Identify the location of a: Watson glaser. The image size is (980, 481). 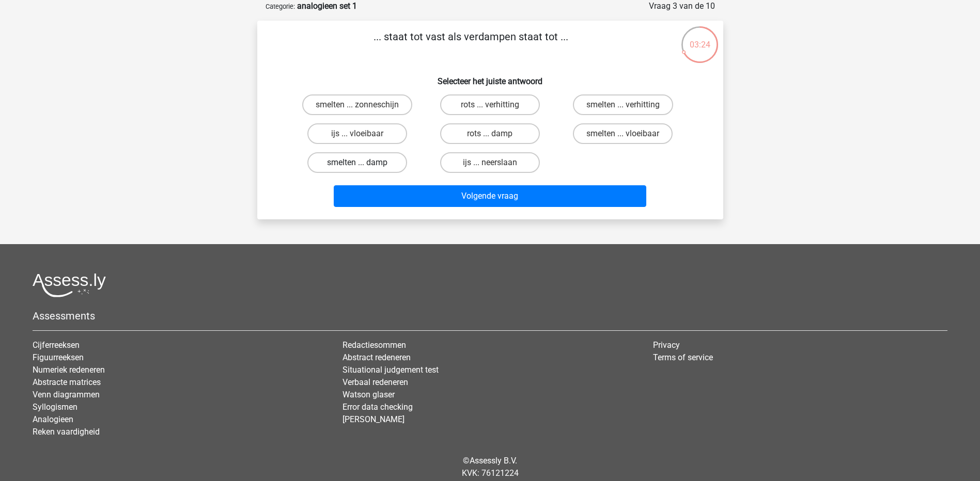
(369, 394).